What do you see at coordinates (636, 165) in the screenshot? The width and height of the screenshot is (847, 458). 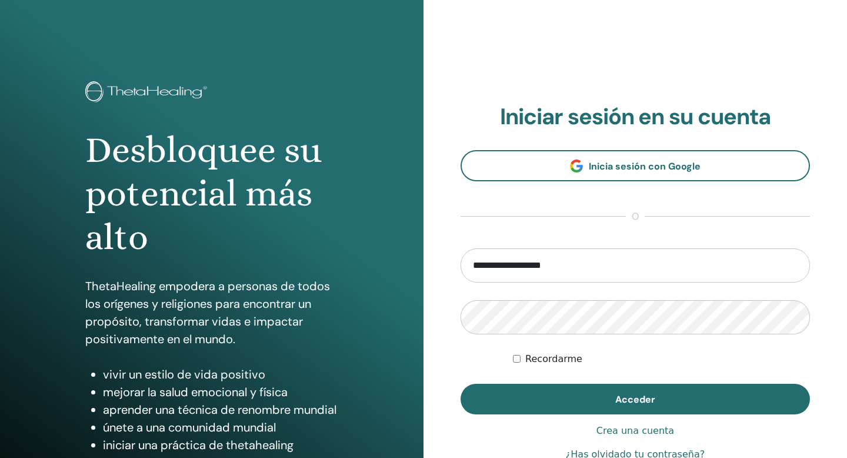 I see `a: Inicia sesión con Google` at bounding box center [636, 165].